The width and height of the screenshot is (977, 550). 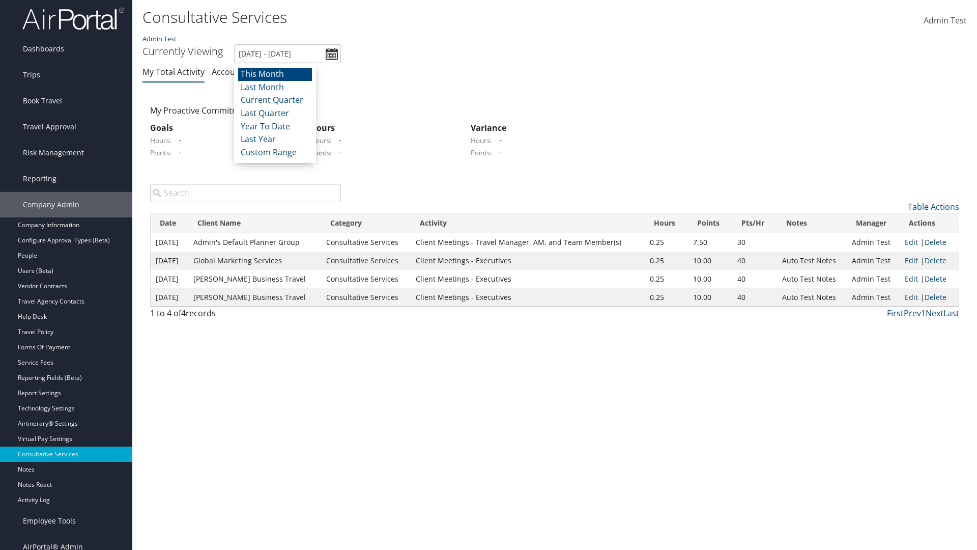 What do you see at coordinates (255, 242) in the screenshot?
I see `td: Admin's Default Planner Group` at bounding box center [255, 242].